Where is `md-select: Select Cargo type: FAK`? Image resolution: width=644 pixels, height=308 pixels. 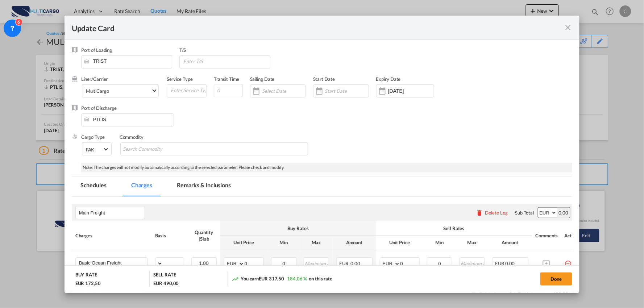
md-select: Select Cargo type: FAK is located at coordinates (97, 149).